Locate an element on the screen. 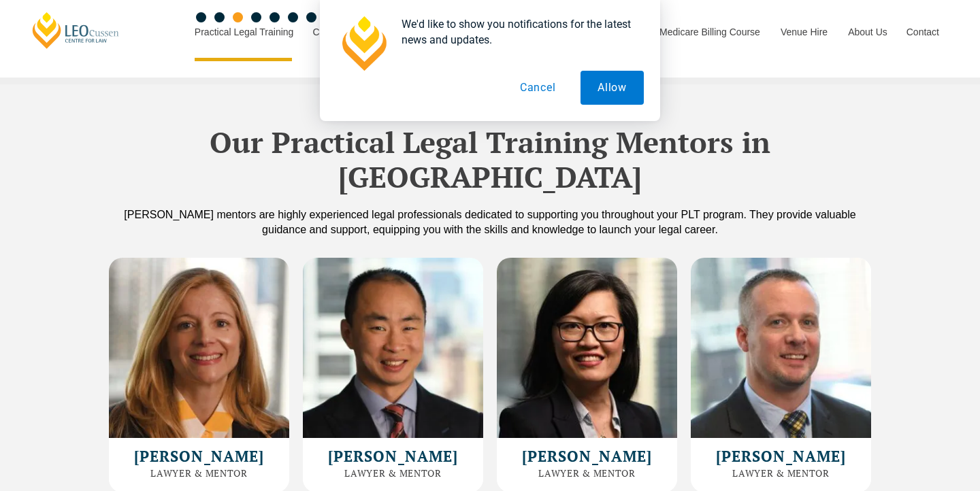 This screenshot has height=491, width=980. button: Cancel is located at coordinates (538, 88).